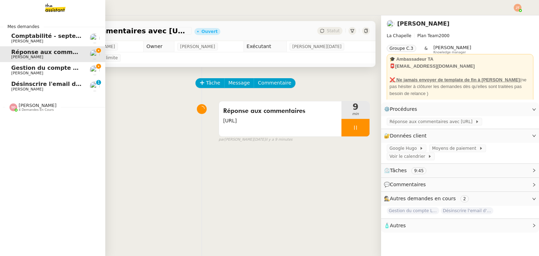  What do you see at coordinates (460, 171) in the screenshot?
I see `div: ⏲️Tâches 9:45` at bounding box center [460, 171].